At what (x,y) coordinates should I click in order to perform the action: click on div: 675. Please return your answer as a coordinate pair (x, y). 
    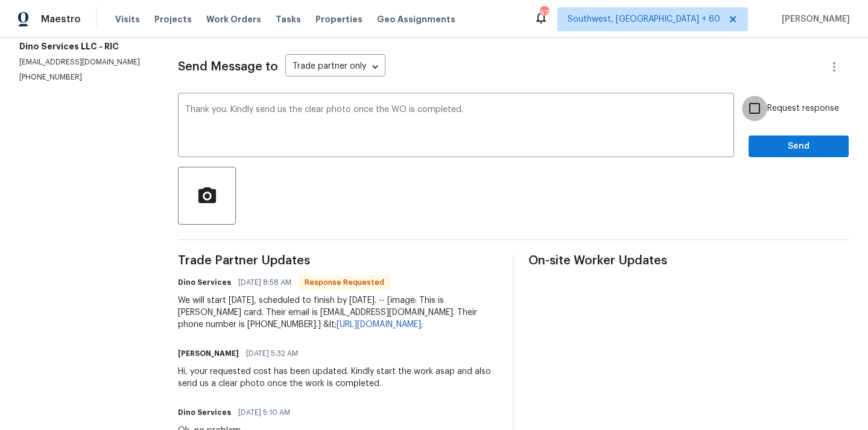
    Looking at the image, I should click on (544, 13).